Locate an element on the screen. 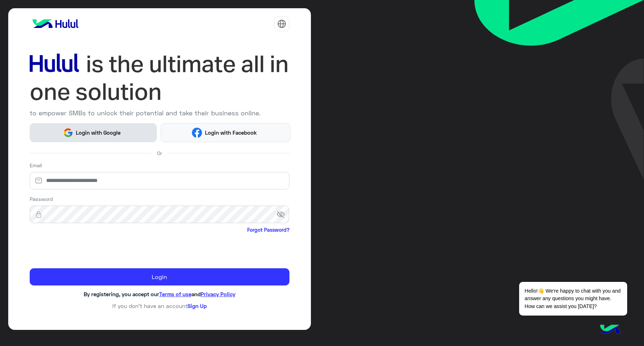  img: email is located at coordinates (39, 181).